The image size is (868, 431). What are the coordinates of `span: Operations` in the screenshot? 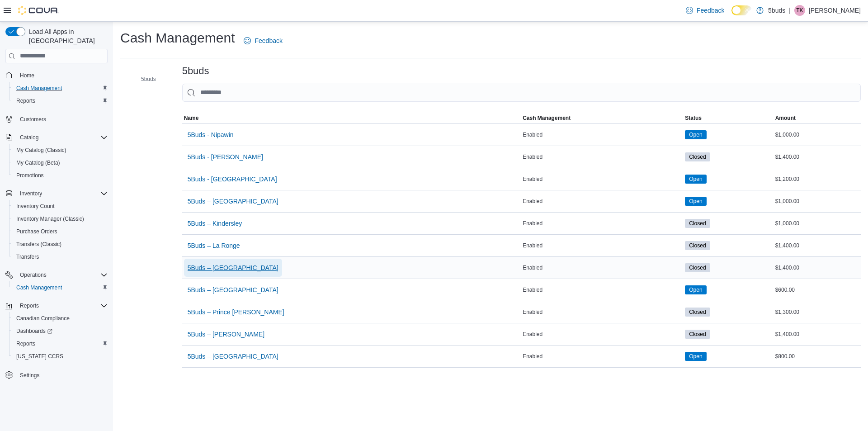 It's located at (62, 275).